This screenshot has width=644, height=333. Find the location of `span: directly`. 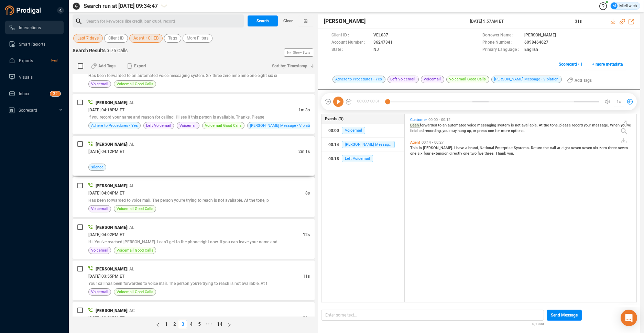

span: directly is located at coordinates (456, 153).